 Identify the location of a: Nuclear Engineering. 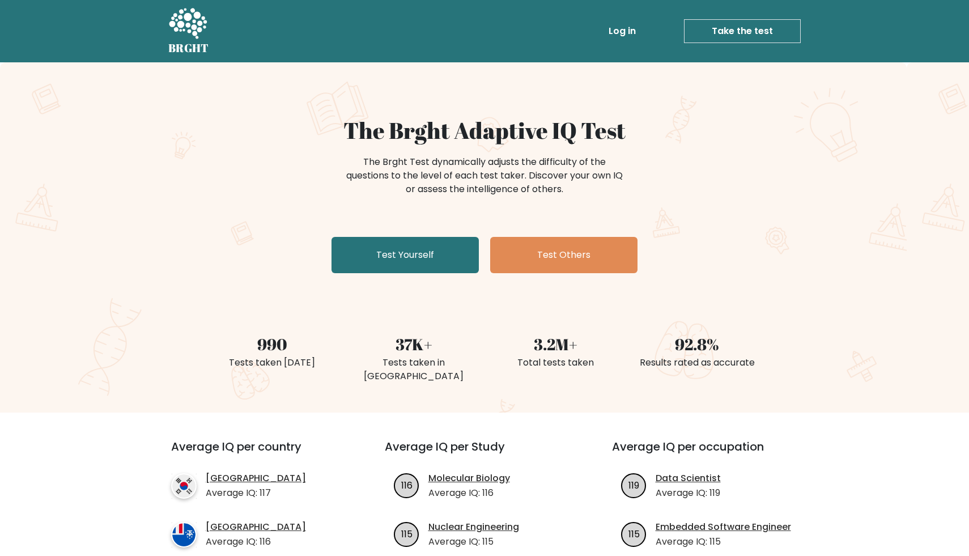
(474, 527).